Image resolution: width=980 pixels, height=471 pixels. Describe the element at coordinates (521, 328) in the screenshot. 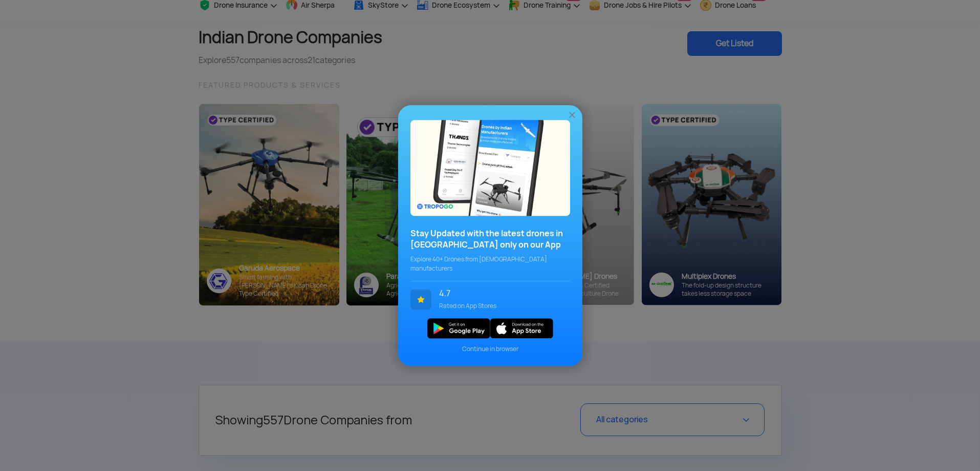

I see `img: ios_new.svg` at that location.